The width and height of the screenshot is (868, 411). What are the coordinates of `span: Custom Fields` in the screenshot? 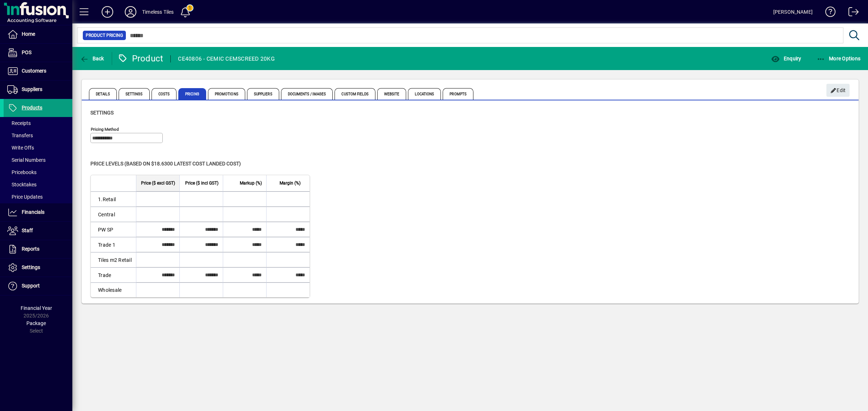 It's located at (355, 94).